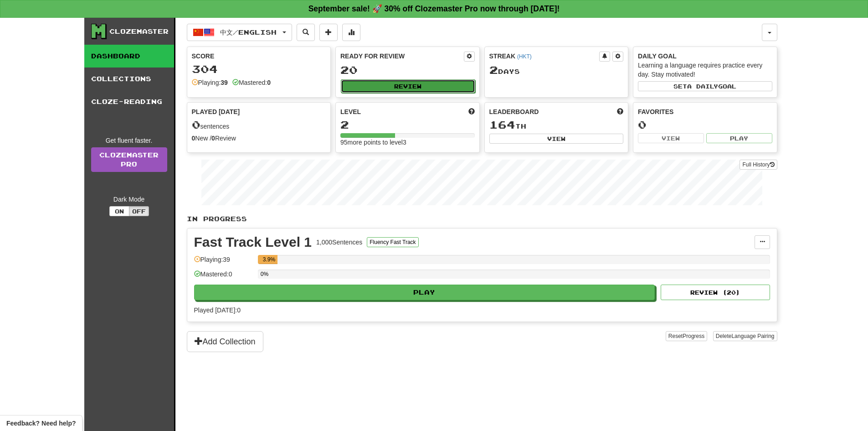 The height and width of the screenshot is (431, 868). What do you see at coordinates (705, 125) in the screenshot?
I see `div: 0` at bounding box center [705, 125].